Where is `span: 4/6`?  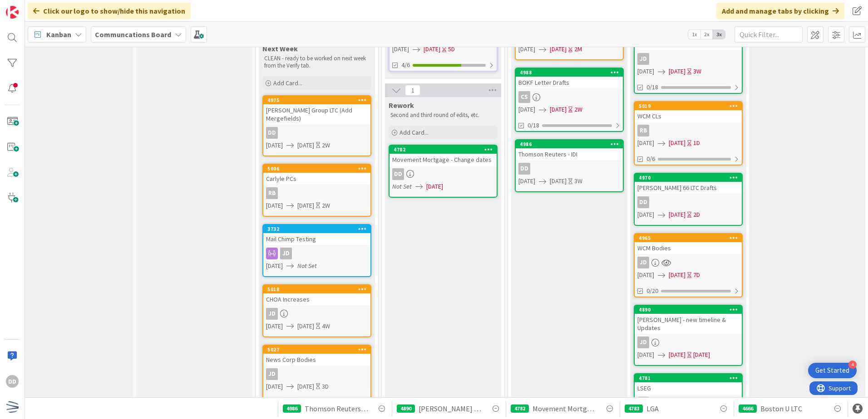
span: 4/6 is located at coordinates (406, 65).